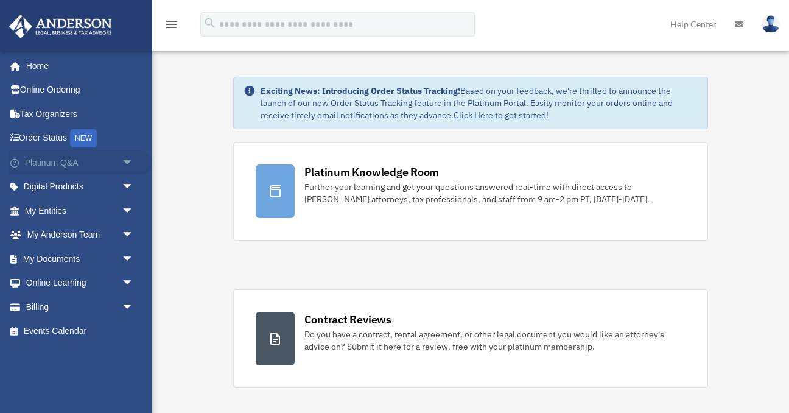 The image size is (789, 413). What do you see at coordinates (470, 191) in the screenshot?
I see `a: Platinum Knowledge Room Further your learning and get your questions answered real-time with dire...` at bounding box center [470, 191].